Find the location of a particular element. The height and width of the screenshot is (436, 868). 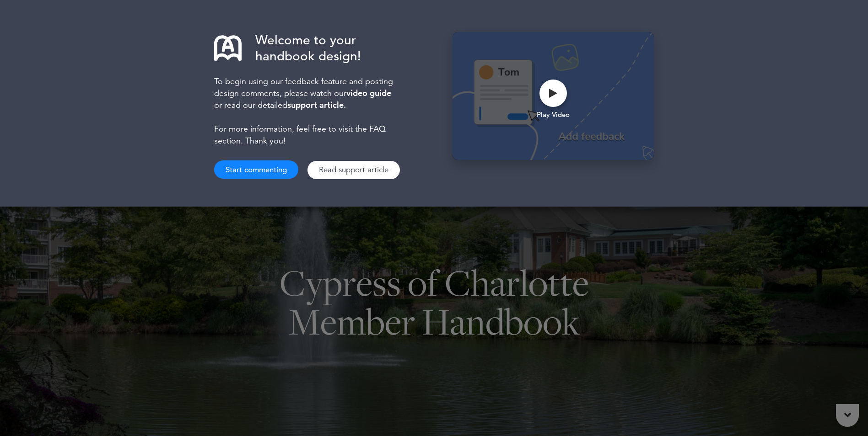

button: Start commenting is located at coordinates (256, 170).